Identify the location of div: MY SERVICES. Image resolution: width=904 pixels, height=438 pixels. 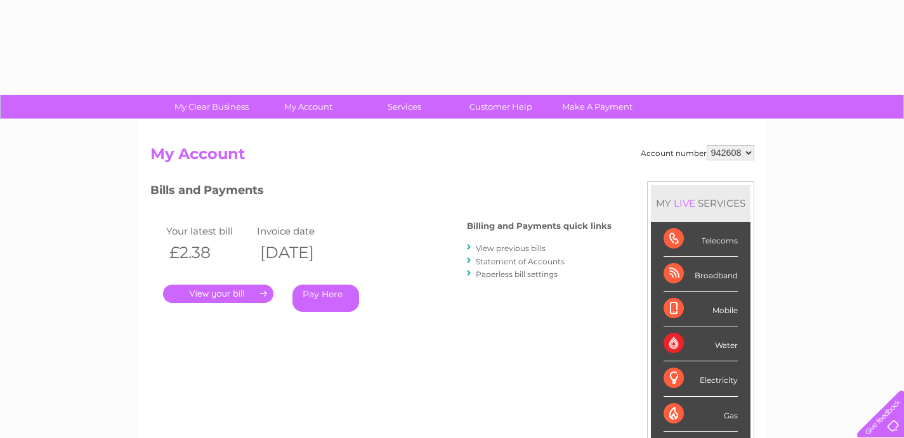
(700, 203).